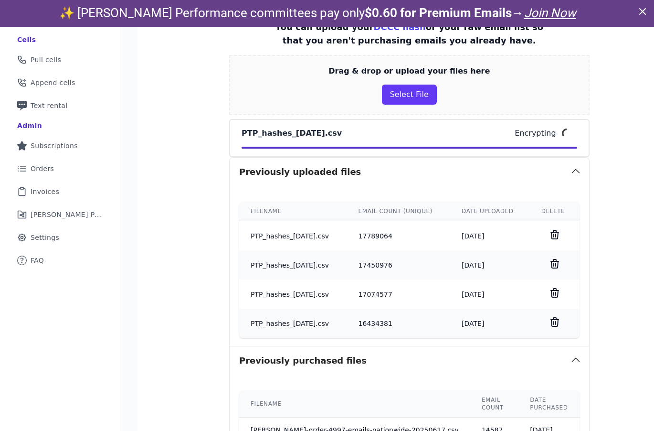 The width and height of the screenshot is (654, 431). What do you see at coordinates (53, 83) in the screenshot?
I see `span: Append cells` at bounding box center [53, 83].